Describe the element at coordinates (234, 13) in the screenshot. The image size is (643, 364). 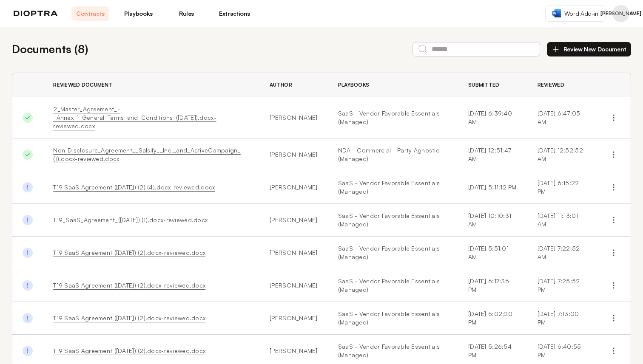
I see `a: Extractions` at that location.